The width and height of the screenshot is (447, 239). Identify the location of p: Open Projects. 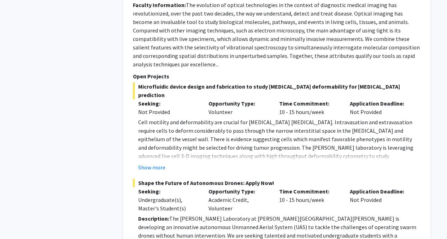
(276, 76).